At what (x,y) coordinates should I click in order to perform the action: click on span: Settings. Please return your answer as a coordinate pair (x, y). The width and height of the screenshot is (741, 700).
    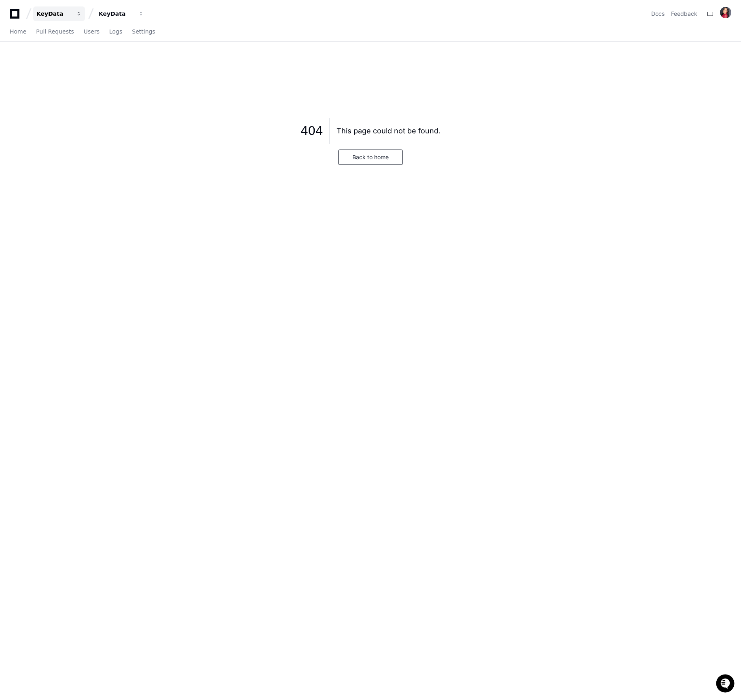
    Looking at the image, I should click on (143, 32).